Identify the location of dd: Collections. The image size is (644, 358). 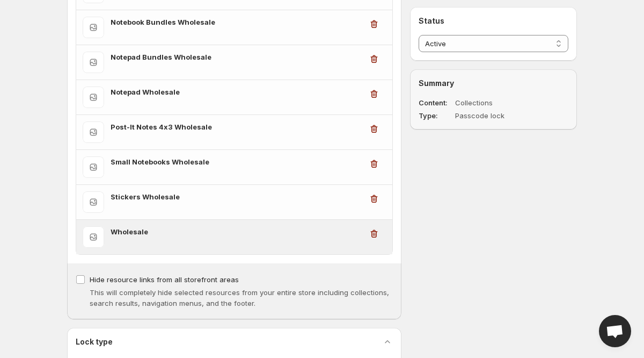
(496, 103).